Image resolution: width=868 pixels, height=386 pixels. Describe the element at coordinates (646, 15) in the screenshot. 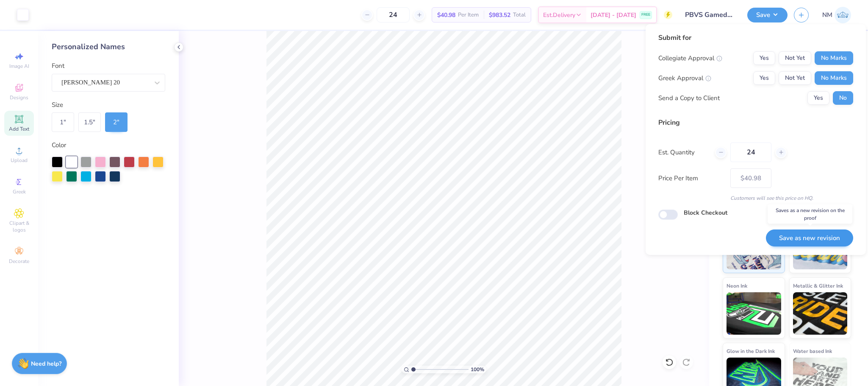

I see `span: FREE` at that location.